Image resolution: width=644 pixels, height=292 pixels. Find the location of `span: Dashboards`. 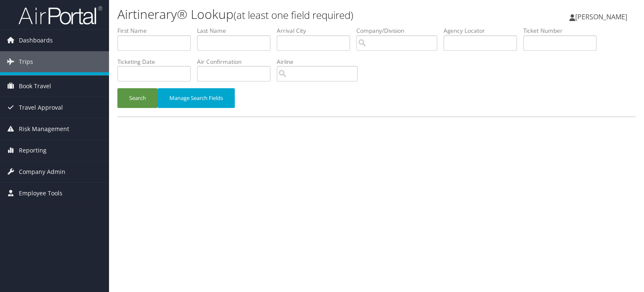

span: Dashboards is located at coordinates (36, 41).